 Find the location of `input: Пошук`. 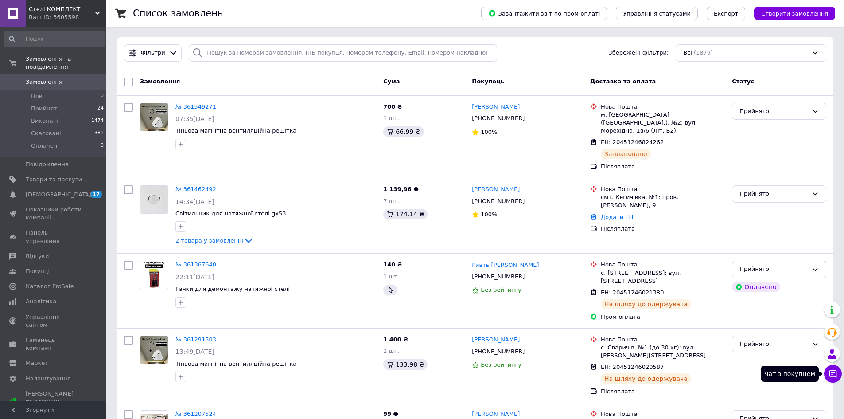

input: Пошук is located at coordinates (54, 39).